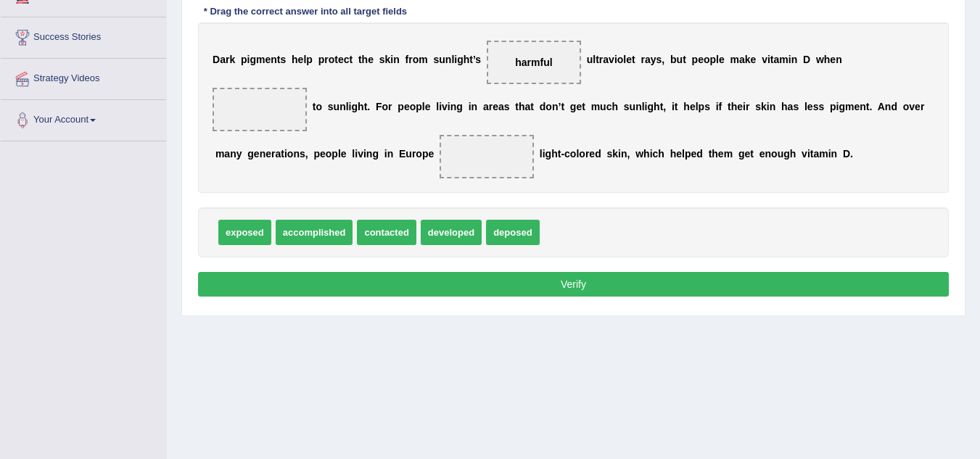 The height and width of the screenshot is (459, 980). What do you see at coordinates (83, 118) in the screenshot?
I see `a: Your Account` at bounding box center [83, 118].